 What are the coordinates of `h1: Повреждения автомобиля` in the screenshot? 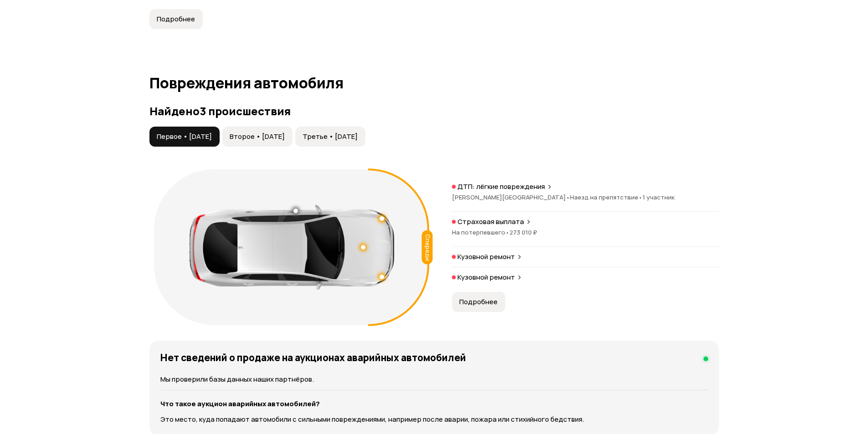 It's located at (434, 83).